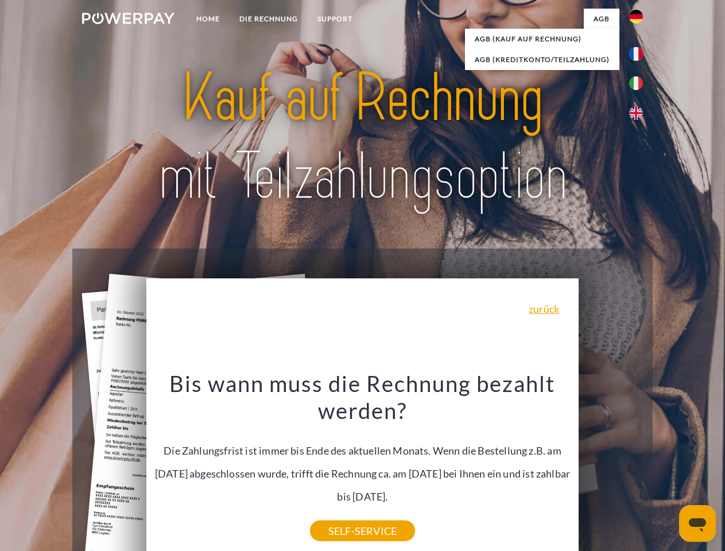 The image size is (725, 551). What do you see at coordinates (268, 19) in the screenshot?
I see `a: DIE RECHNUNG` at bounding box center [268, 19].